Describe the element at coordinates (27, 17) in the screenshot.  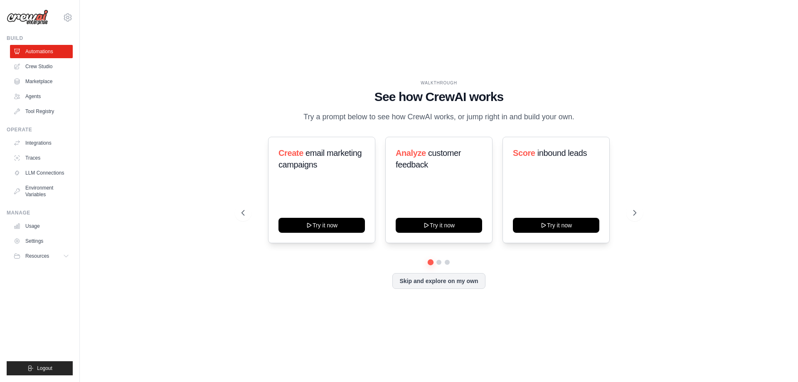
I see `img: Logo` at that location.